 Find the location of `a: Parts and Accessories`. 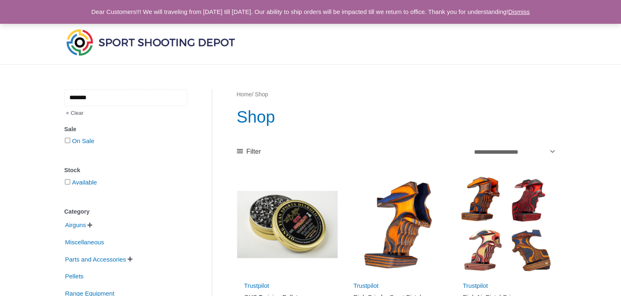

a: Parts and Accessories is located at coordinates (96, 259).